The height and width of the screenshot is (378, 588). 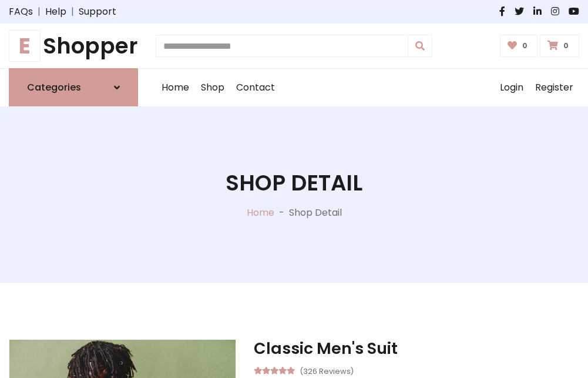 I want to click on a: Categories, so click(x=74, y=87).